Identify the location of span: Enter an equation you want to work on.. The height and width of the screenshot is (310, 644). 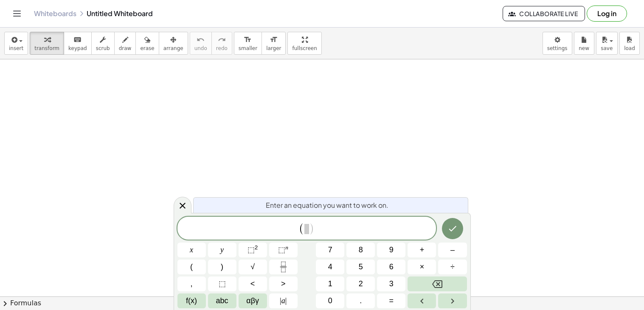
(327, 205).